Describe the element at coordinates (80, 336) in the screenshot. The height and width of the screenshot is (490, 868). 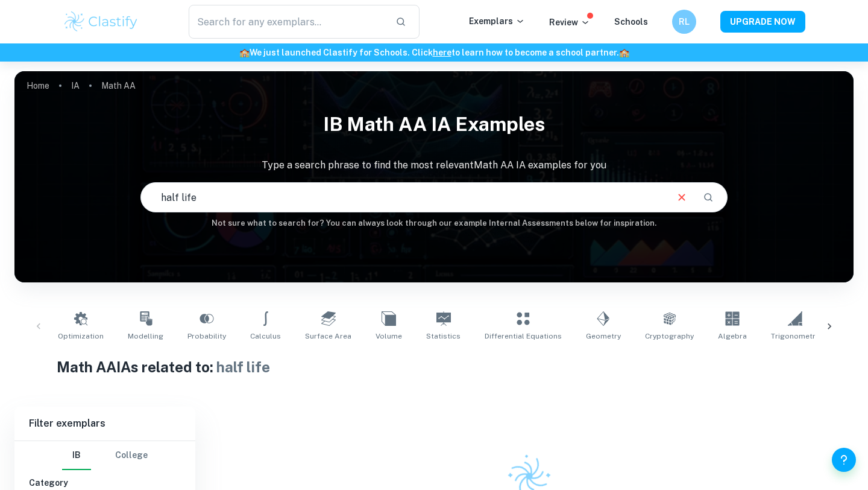
I see `span: Optimization` at that location.